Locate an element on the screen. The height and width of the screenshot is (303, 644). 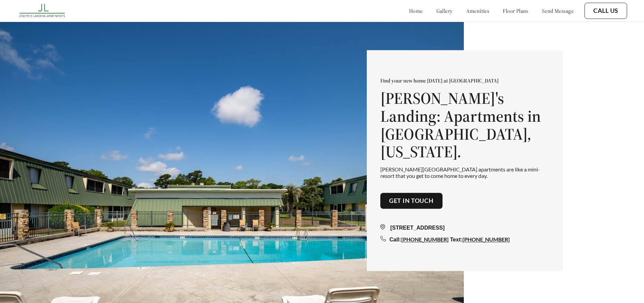
a: Get in touch is located at coordinates (411, 201).